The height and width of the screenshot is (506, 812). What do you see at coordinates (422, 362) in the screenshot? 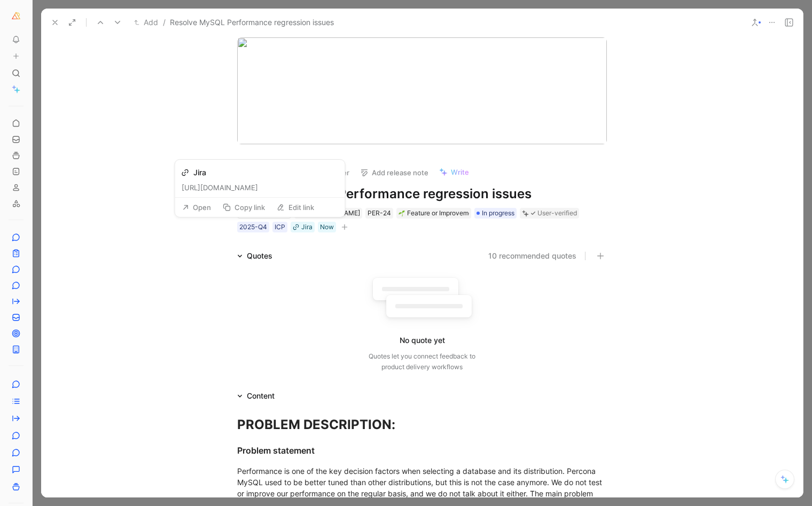
I see `div: Quotes let you connect feedback to product delivery workflows` at bounding box center [422, 362].